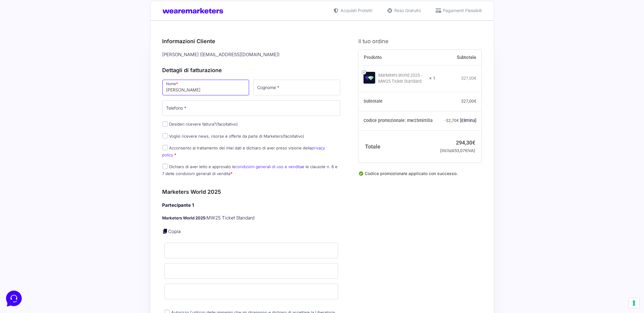 This screenshot has width=644, height=313. What do you see at coordinates (402, 78) in the screenshot?
I see `div: Marketers World 2025 - MW25 Ticket Standard` at bounding box center [402, 78].